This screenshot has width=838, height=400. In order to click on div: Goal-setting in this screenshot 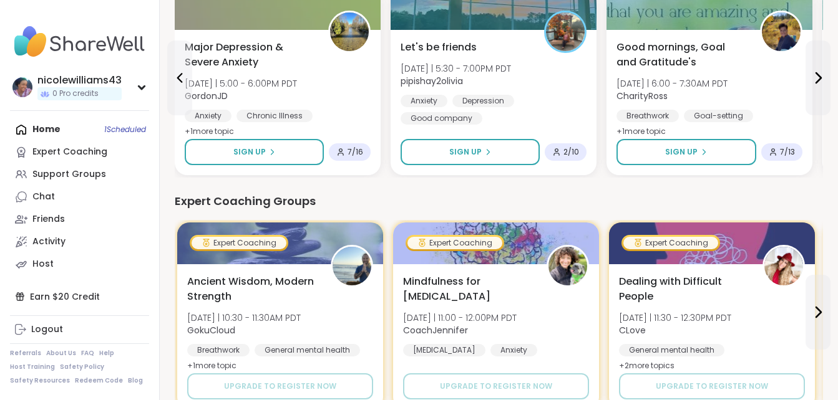, I will do `click(718, 116)`.